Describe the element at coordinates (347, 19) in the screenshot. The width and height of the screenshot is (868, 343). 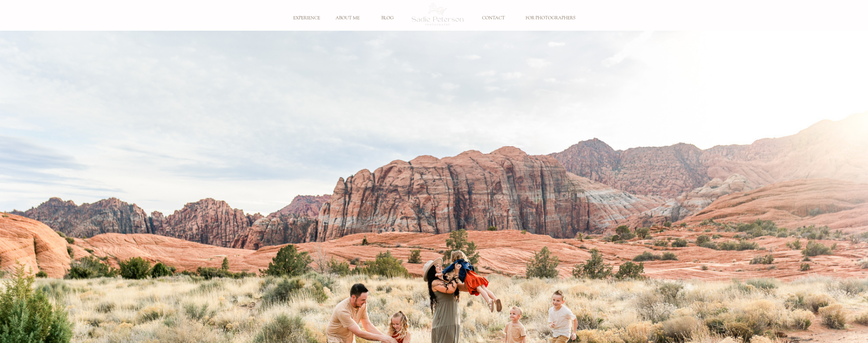
I see `a: ABOUT ME` at that location.